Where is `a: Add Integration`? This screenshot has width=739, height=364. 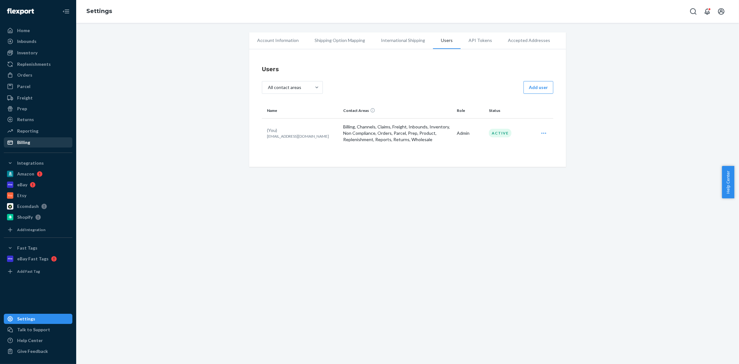 a: Add Integration is located at coordinates (38, 230).